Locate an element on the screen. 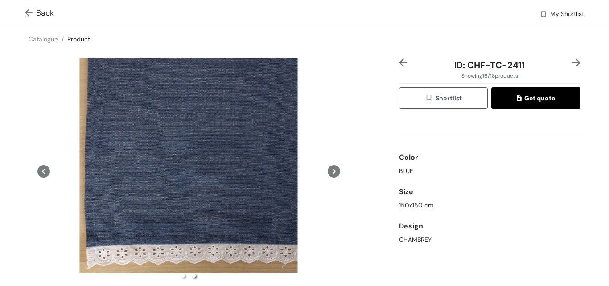 The image size is (609, 286). a: Product is located at coordinates (78, 39).